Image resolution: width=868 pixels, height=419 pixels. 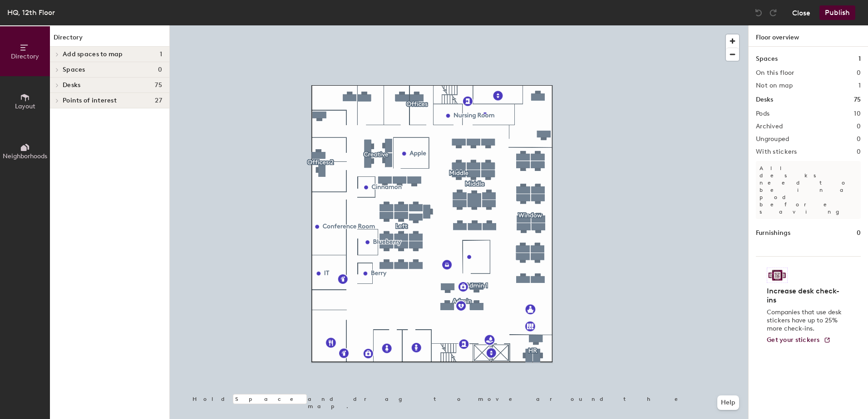 I want to click on a: Get your stickers, so click(x=799, y=340).